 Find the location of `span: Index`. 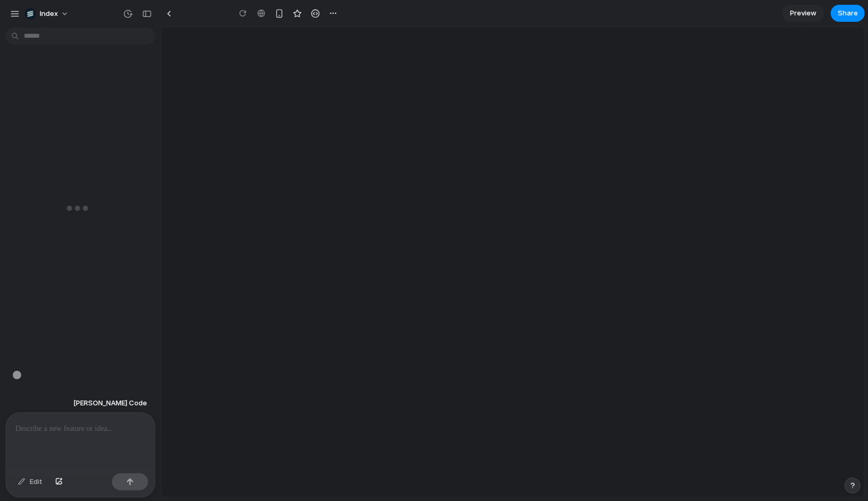

span: Index is located at coordinates (49, 14).